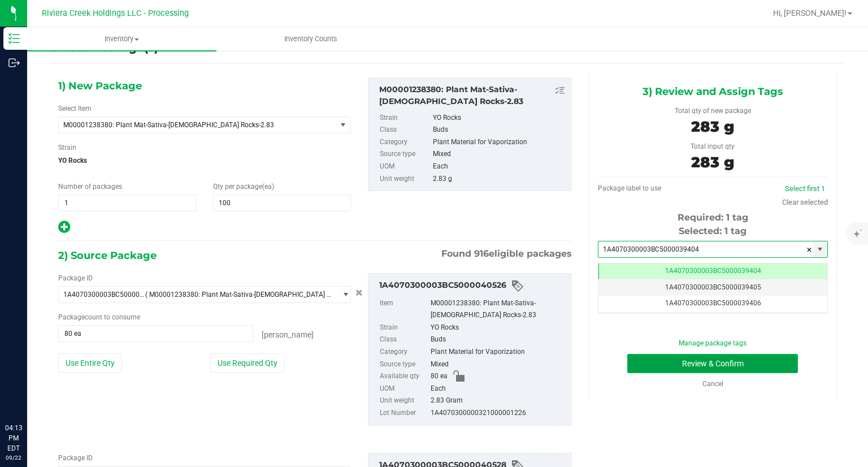  I want to click on span: clear, so click(810, 250).